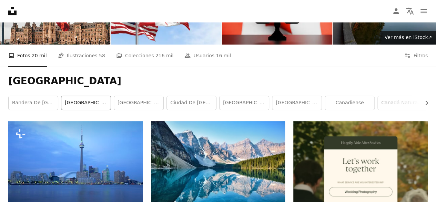 The image size is (436, 202). What do you see at coordinates (408, 37) in the screenshot?
I see `span: Ver más en iStock ↗` at bounding box center [408, 37].